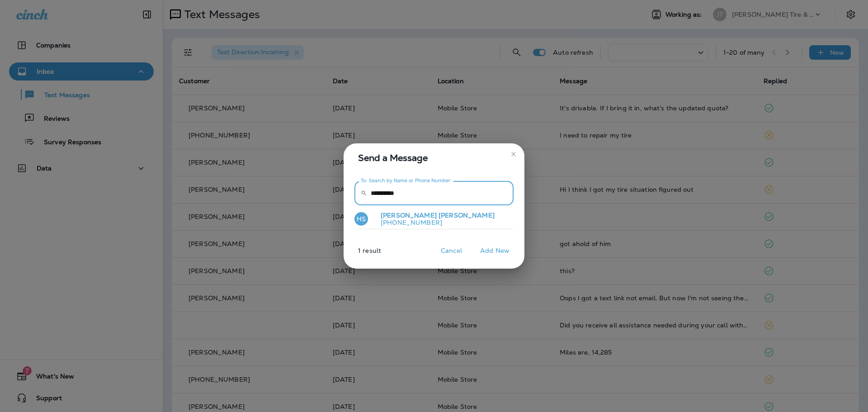 Image resolution: width=868 pixels, height=412 pixels. I want to click on div: HS, so click(361, 219).